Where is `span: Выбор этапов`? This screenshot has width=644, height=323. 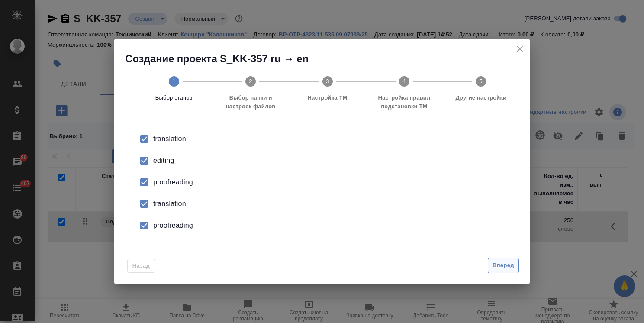 span: Выбор этапов is located at coordinates (174, 98).